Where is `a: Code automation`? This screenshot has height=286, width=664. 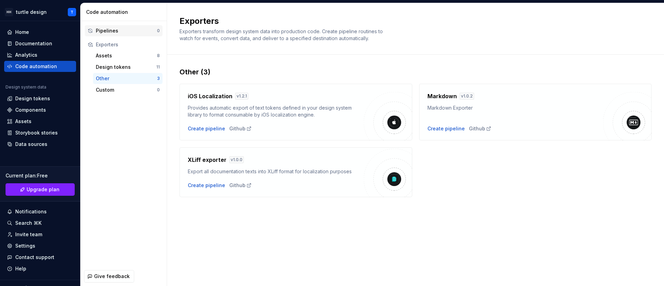 a: Code automation is located at coordinates (40, 66).